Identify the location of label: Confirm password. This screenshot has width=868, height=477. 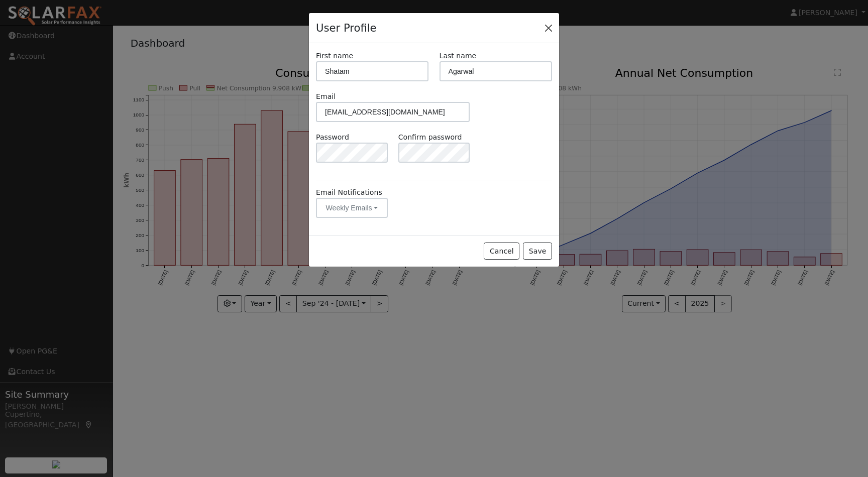
(430, 137).